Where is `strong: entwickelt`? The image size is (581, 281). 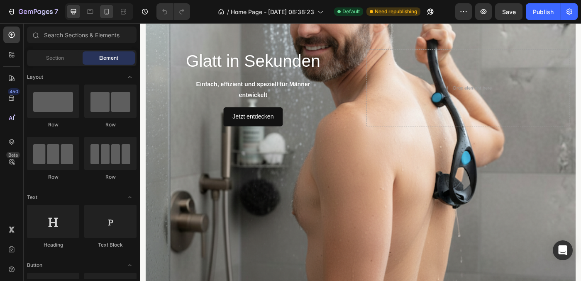
strong: entwickelt is located at coordinates (127, 81).